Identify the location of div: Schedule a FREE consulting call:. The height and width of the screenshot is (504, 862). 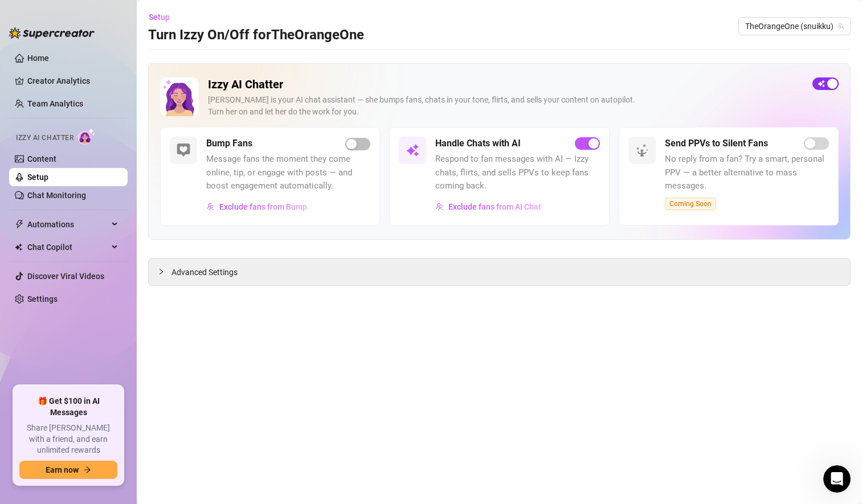
(114, 263).